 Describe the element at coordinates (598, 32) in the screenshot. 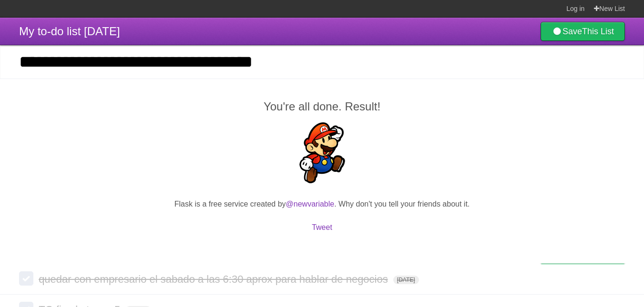

I see `b: This List` at that location.